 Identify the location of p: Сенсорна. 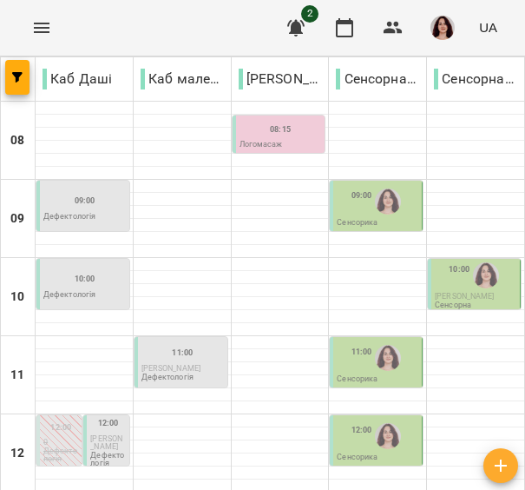
(453, 305).